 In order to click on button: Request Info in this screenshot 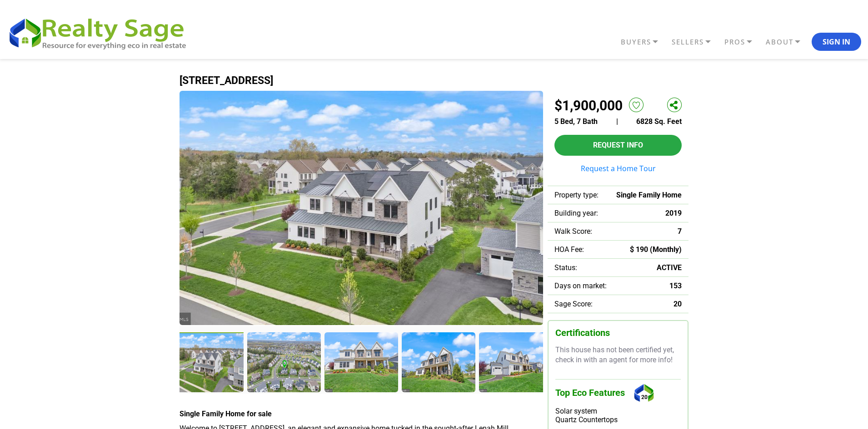, I will do `click(618, 145)`.